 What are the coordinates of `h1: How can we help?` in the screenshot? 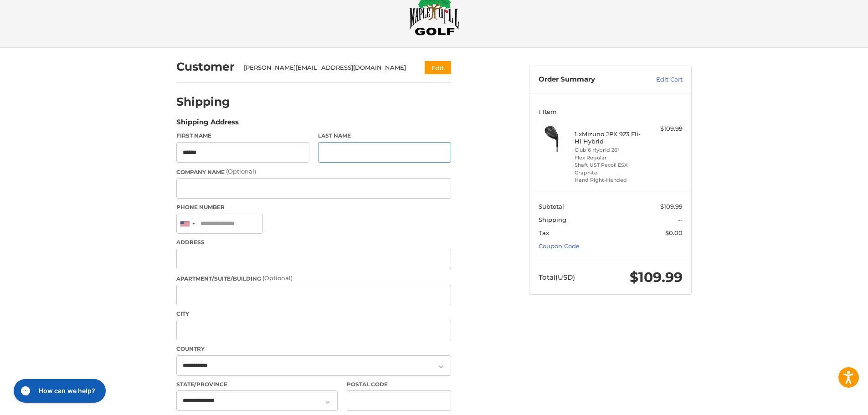 It's located at (58, 15).